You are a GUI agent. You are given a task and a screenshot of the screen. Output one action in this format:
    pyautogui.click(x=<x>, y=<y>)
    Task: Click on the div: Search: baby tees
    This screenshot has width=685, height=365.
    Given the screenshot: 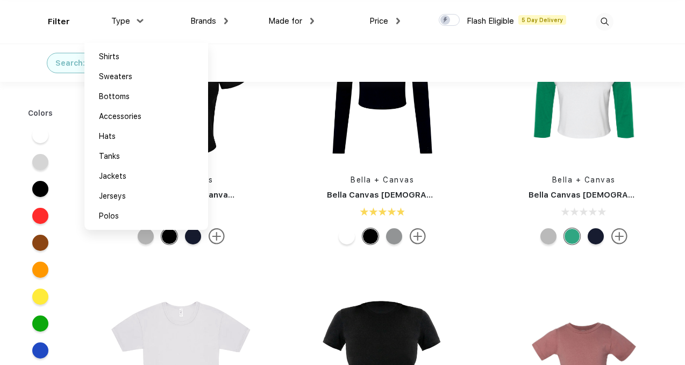 What is the action you would take?
    pyautogui.click(x=90, y=63)
    